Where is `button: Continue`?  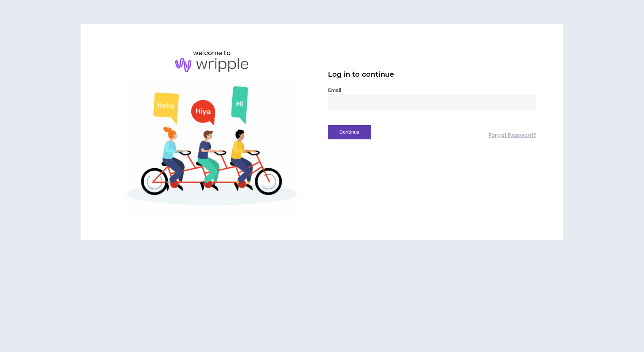 button: Continue is located at coordinates (349, 132).